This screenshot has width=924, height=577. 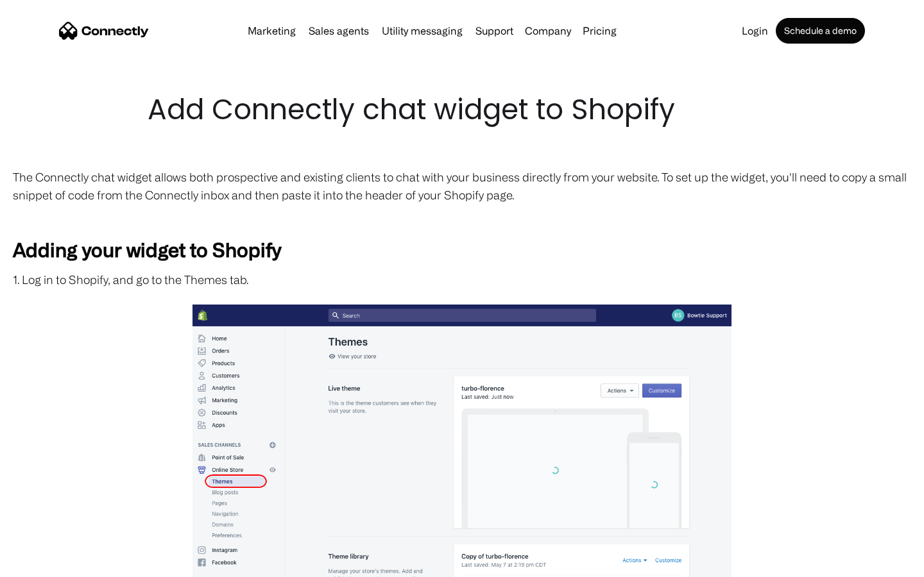 I want to click on a: Login, so click(x=755, y=31).